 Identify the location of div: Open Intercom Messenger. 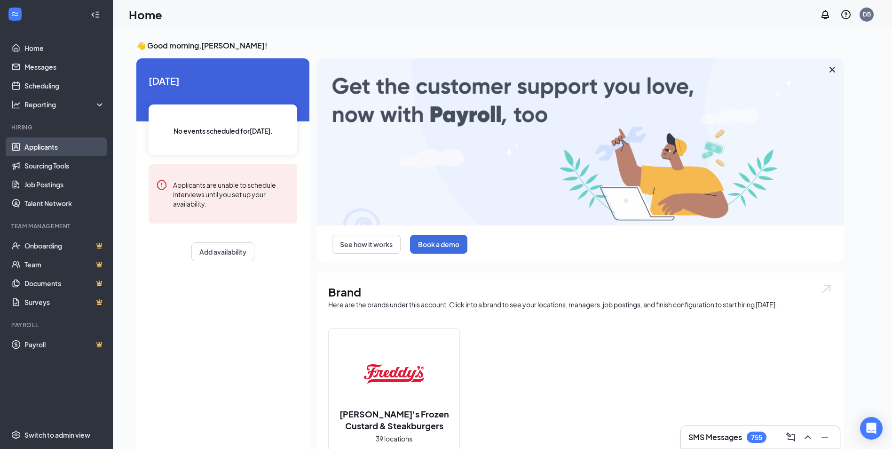
(871, 428).